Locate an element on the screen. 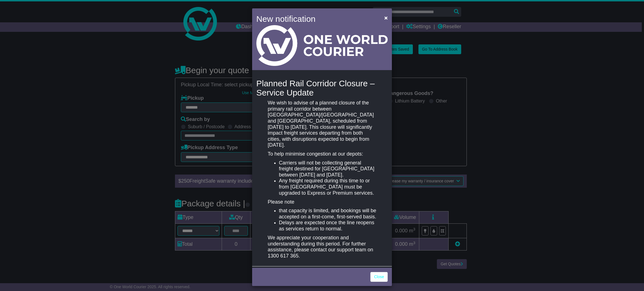 This screenshot has width=644, height=291. p: Please note is located at coordinates (322, 202).